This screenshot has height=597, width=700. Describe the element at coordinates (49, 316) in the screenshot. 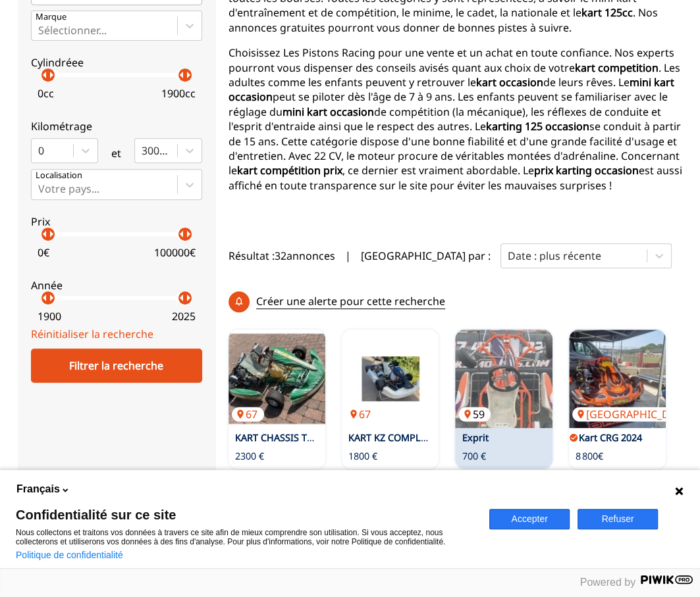

I see `p: 1900` at that location.